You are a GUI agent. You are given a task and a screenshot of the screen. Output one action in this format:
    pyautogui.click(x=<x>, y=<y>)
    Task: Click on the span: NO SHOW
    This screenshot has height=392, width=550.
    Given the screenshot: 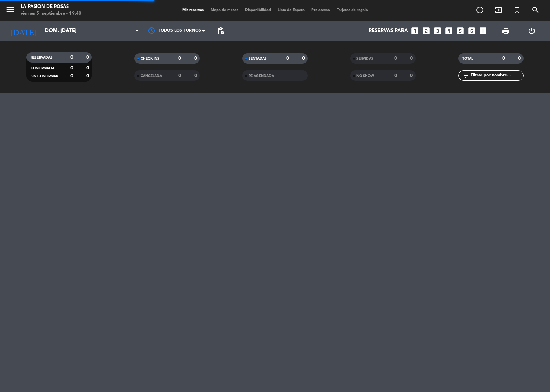 What is the action you would take?
    pyautogui.click(x=365, y=76)
    